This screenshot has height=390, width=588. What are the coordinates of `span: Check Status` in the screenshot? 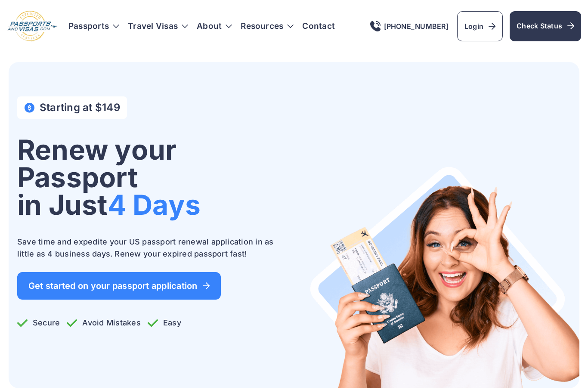 It's located at (546, 26).